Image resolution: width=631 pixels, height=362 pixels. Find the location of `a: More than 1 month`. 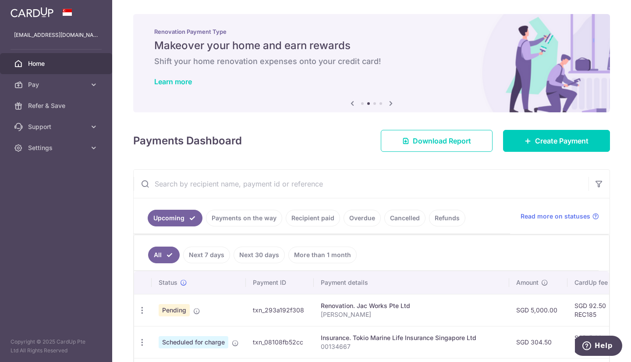

a: More than 1 month is located at coordinates (323, 255).